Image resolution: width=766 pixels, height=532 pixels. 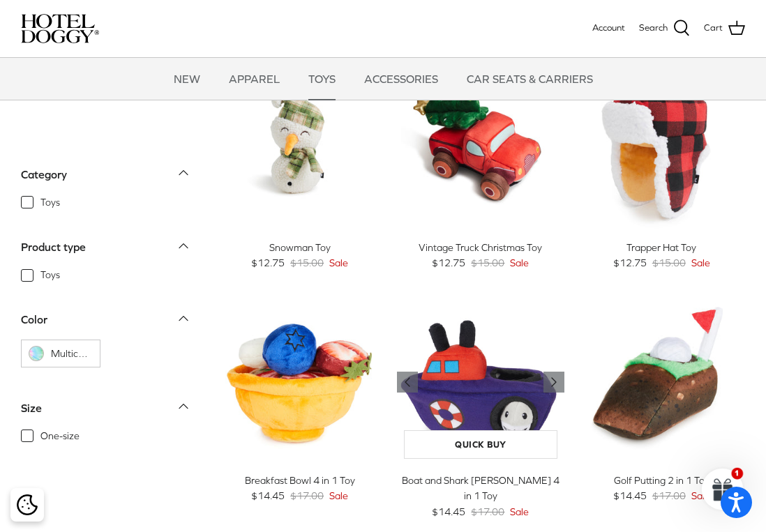 What do you see at coordinates (662, 382) in the screenshot?
I see `a: Golf Putting 2 in 1 Toy` at bounding box center [662, 382].